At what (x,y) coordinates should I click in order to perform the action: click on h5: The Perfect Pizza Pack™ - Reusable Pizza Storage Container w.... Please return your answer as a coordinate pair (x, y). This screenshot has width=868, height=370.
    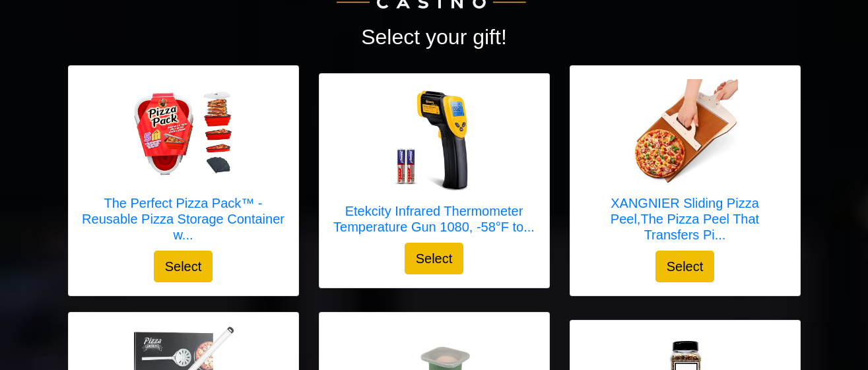
    Looking at the image, I should click on (184, 219).